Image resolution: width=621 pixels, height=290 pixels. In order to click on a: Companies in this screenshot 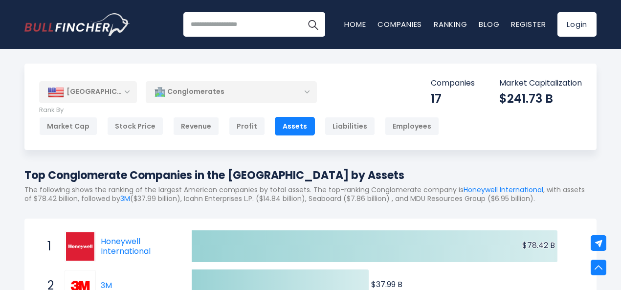, I will do `click(400, 24)`.